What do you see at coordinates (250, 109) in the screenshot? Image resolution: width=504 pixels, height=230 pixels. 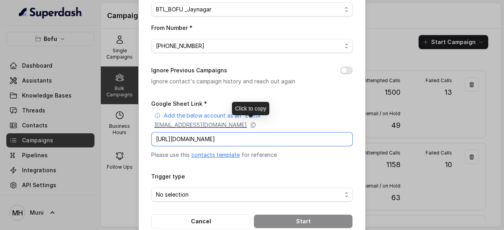 I see `div: Click to copy` at bounding box center [250, 109].